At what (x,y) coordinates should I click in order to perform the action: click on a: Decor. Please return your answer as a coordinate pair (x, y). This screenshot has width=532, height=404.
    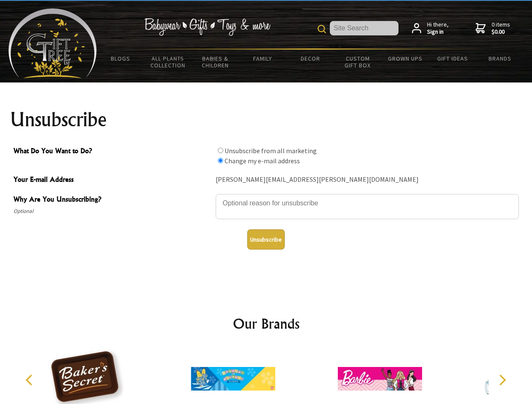
    Looking at the image, I should click on (310, 58).